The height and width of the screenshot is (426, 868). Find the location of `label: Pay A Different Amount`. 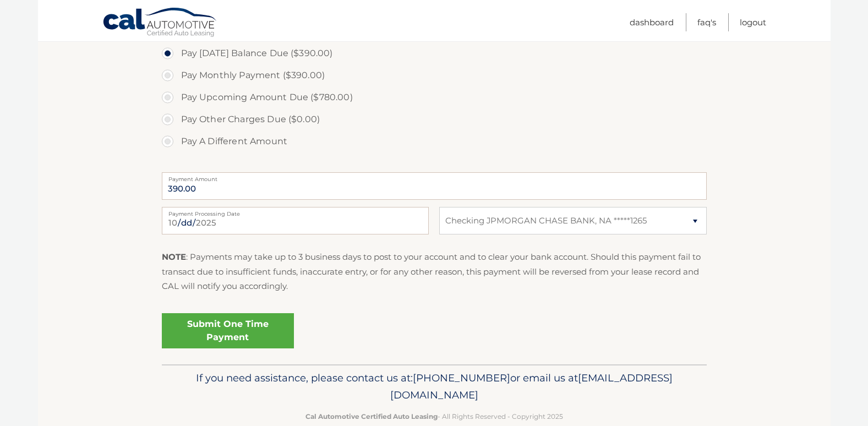

label: Pay A Different Amount is located at coordinates (434, 142).